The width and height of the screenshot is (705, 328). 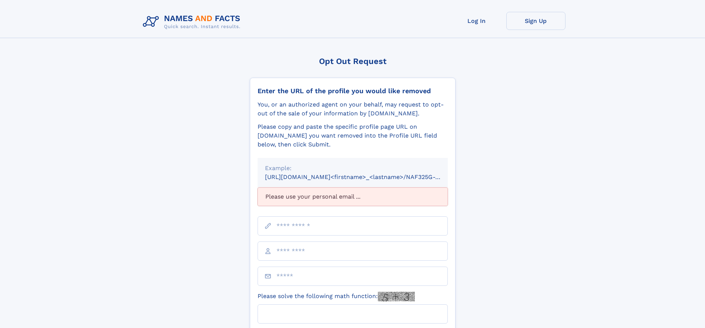 I want to click on a: Log In, so click(x=476, y=21).